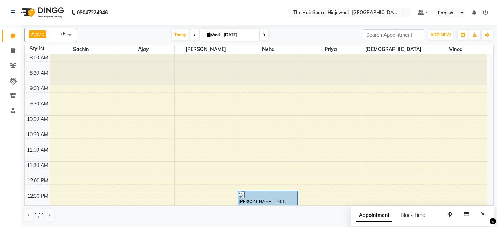  I want to click on span: Sachin, so click(81, 49).